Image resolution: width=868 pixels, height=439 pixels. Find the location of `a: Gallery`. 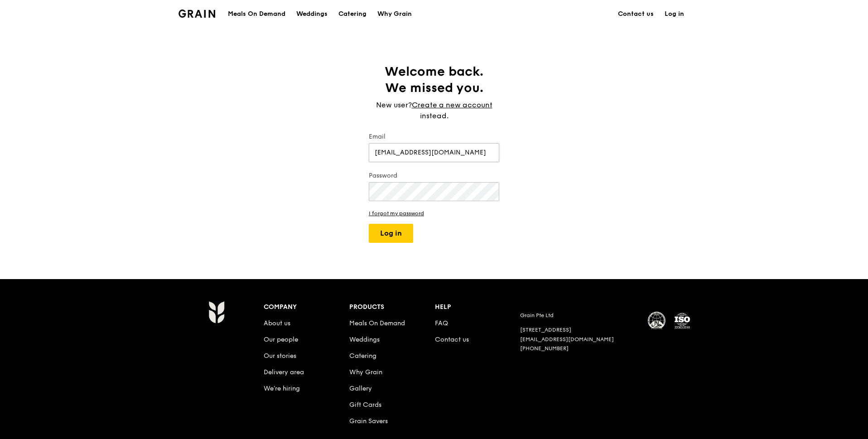

a: Gallery is located at coordinates (361, 388).